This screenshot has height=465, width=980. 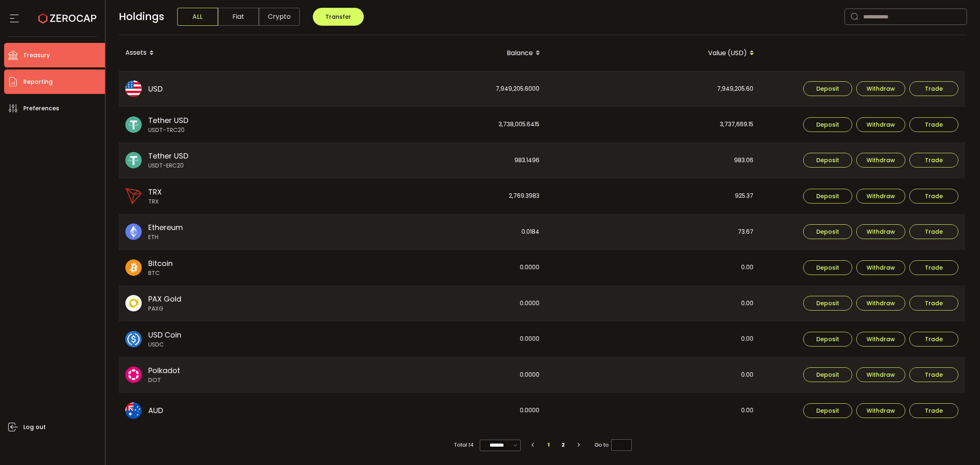 I want to click on div: 2,769.3983, so click(x=440, y=197).